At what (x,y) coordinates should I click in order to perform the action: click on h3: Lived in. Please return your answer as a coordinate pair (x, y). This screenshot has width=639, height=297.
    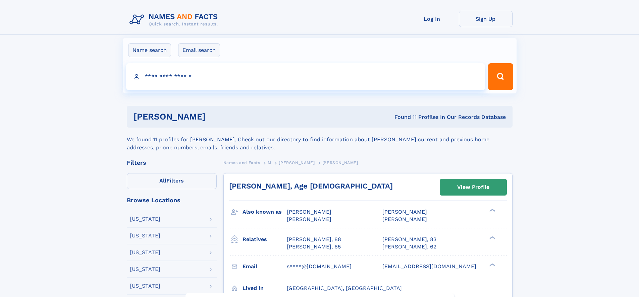
    Looking at the image, I should click on (265, 289).